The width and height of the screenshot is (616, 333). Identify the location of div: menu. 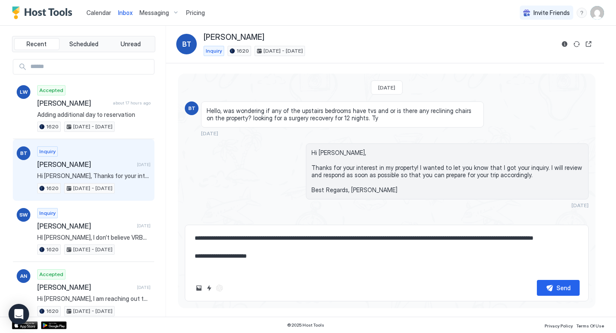
(582, 13).